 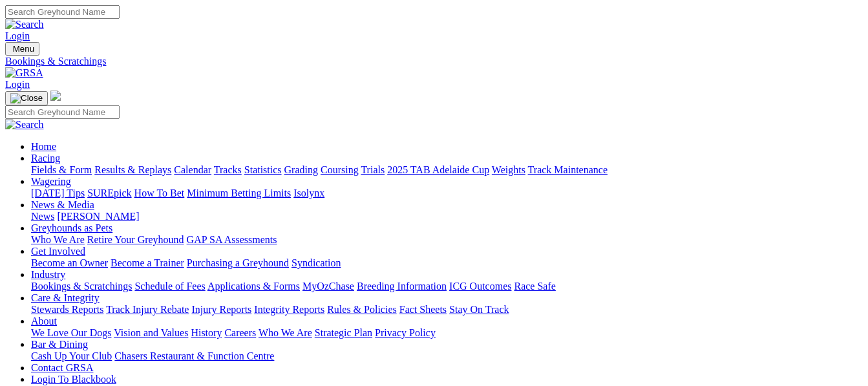 I want to click on a: Cash Up Your Club, so click(x=71, y=356).